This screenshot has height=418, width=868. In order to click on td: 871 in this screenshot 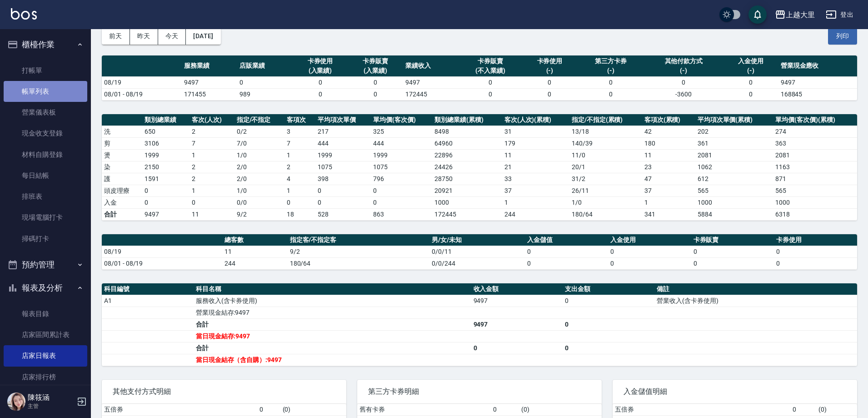, I will do `click(815, 179)`.